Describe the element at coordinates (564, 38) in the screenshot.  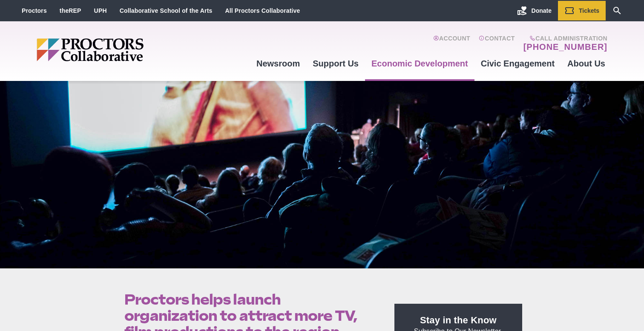
I see `span: Call Administration` at that location.